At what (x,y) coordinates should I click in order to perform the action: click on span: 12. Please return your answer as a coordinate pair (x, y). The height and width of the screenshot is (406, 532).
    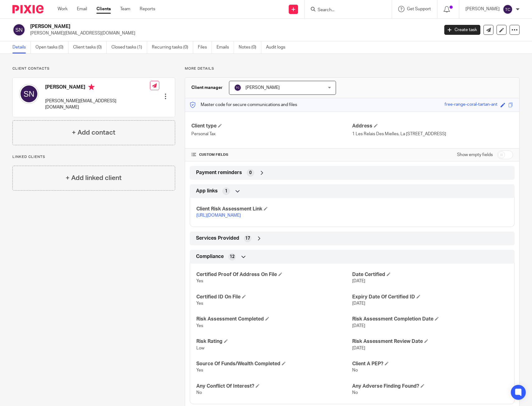
    Looking at the image, I should click on (232, 257).